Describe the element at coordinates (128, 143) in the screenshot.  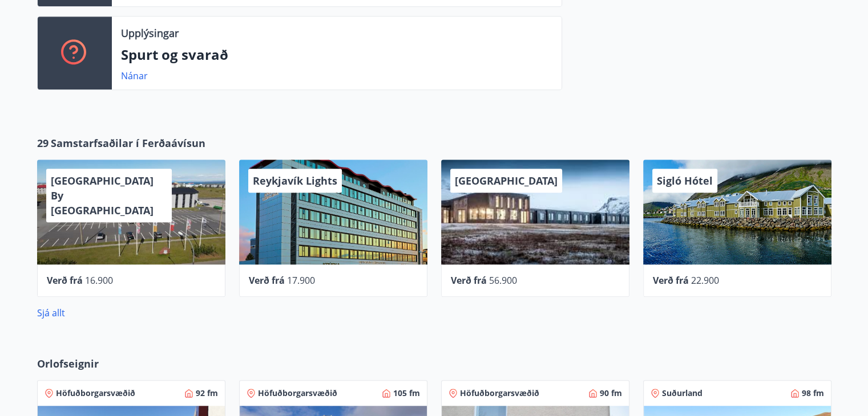
I see `span: Samstarfsaðilar í Ferðaávísun` at that location.